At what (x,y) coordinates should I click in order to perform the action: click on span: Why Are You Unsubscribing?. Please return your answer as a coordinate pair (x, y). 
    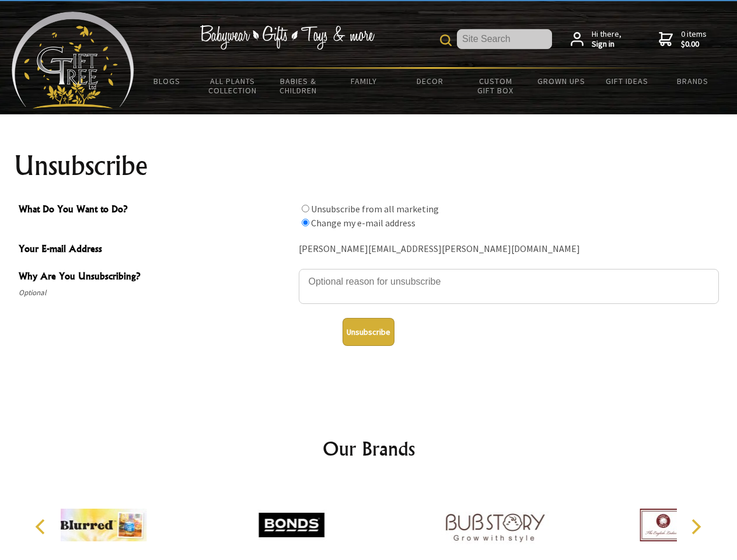
    Looking at the image, I should click on (156, 277).